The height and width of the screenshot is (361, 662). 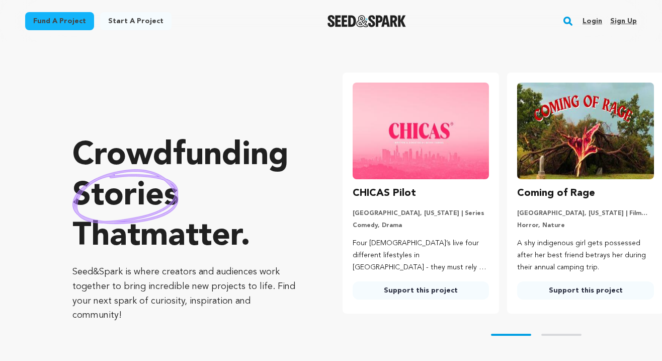 I want to click on a: Sign up, so click(x=623, y=21).